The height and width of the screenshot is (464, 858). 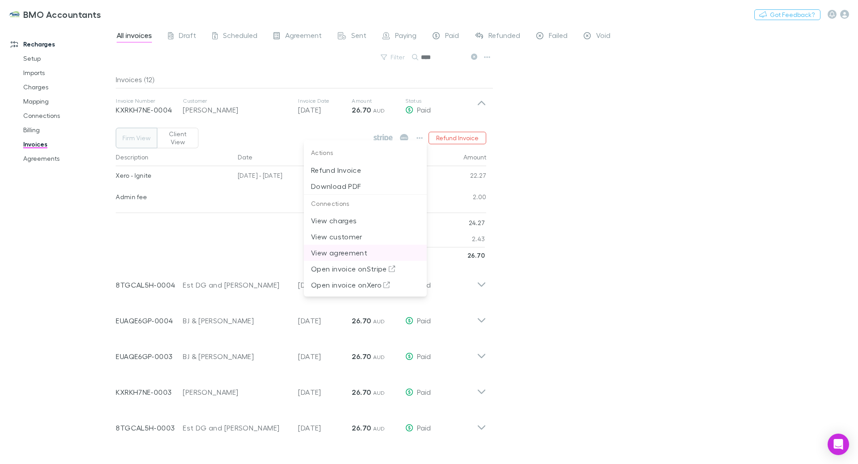 I want to click on p: Open invoice on Stripe, so click(x=365, y=269).